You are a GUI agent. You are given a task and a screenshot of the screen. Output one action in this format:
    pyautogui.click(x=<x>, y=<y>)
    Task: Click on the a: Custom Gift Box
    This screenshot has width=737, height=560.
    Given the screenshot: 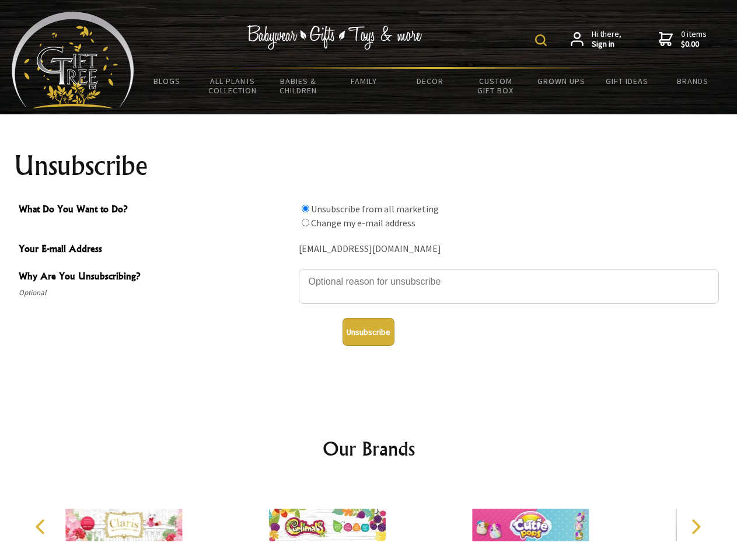 What is the action you would take?
    pyautogui.click(x=495, y=86)
    